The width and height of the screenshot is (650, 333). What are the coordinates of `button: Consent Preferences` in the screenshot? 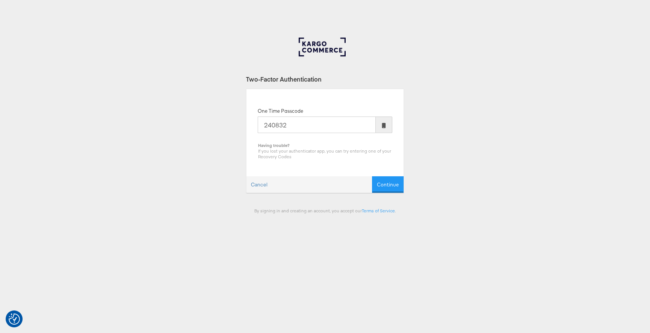 It's located at (14, 320).